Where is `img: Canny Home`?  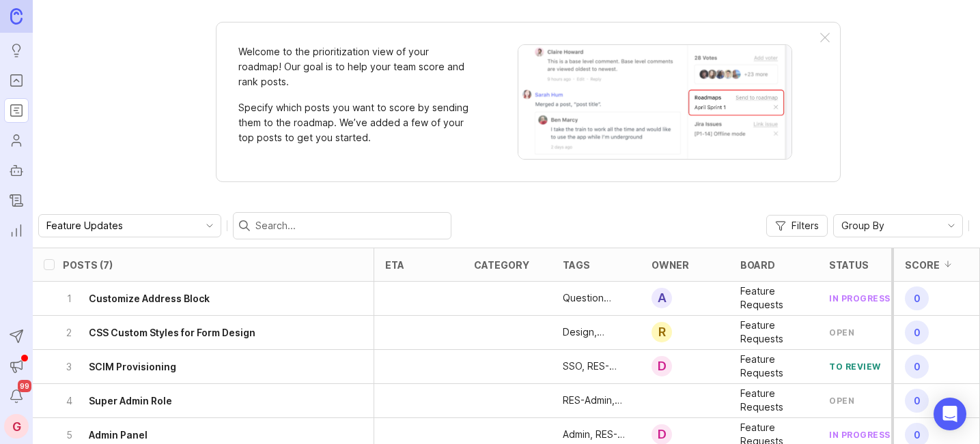
img: Canny Home is located at coordinates (17, 16).